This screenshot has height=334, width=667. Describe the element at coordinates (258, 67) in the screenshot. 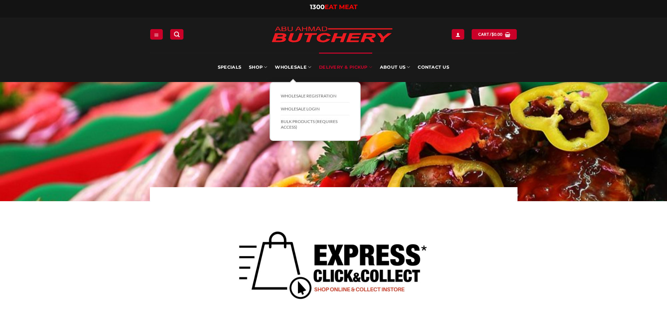

I see `a: SHOP` at that location.